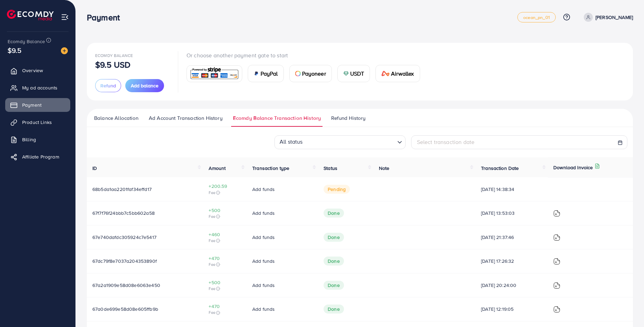  Describe the element at coordinates (217, 168) in the screenshot. I see `span: Amount` at that location.